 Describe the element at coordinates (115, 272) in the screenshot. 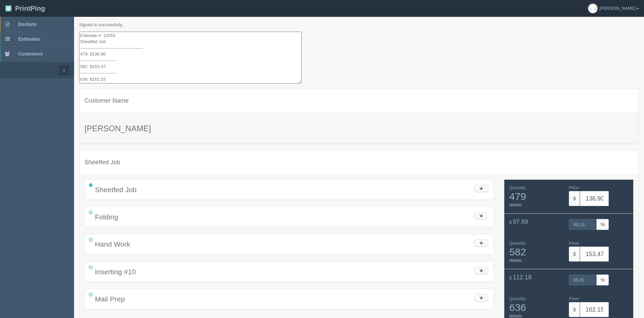

I see `span: Inserting #10` at that location.